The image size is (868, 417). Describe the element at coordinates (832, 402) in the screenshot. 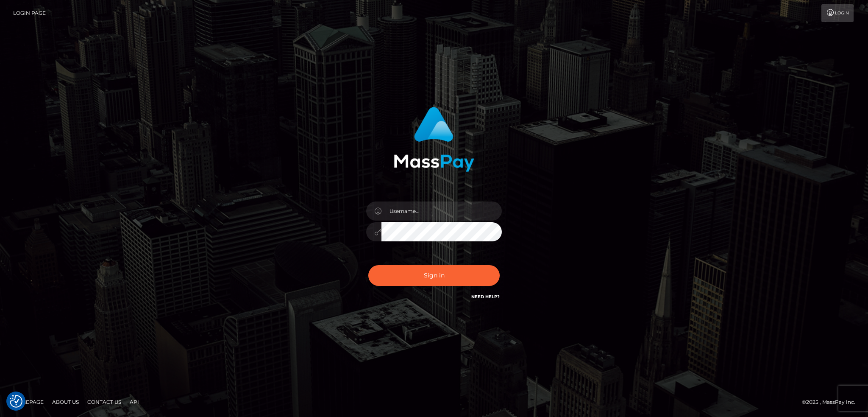

I see `div: © 2025 , MassPay Inc.` at that location.